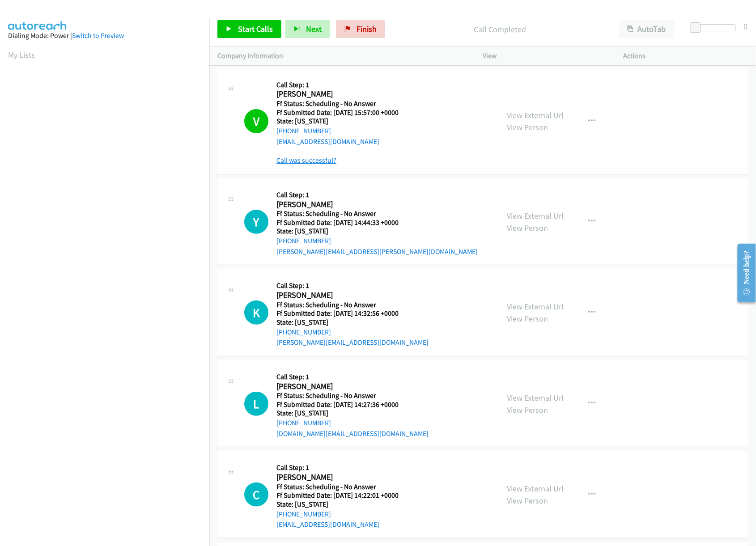 This screenshot has width=756, height=546. What do you see at coordinates (545, 56) in the screenshot?
I see `p: View` at bounding box center [545, 56].